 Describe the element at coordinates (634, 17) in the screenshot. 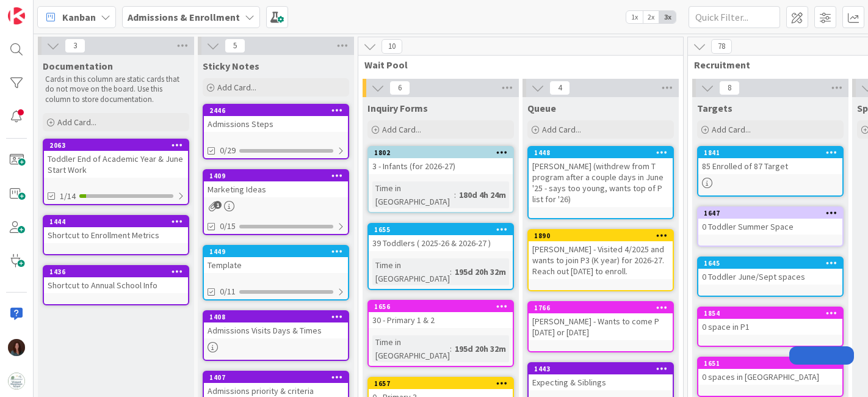

I see `span: 1x` at that location.